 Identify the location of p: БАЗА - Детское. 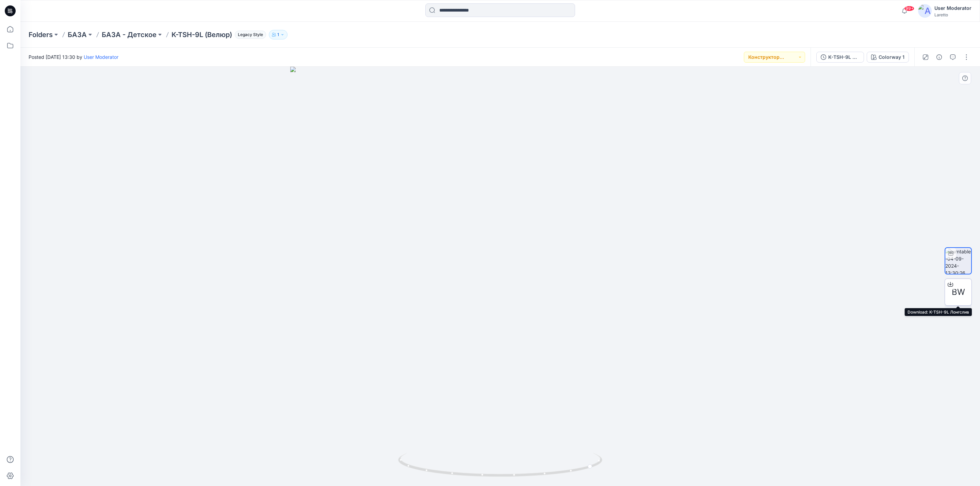
(129, 34).